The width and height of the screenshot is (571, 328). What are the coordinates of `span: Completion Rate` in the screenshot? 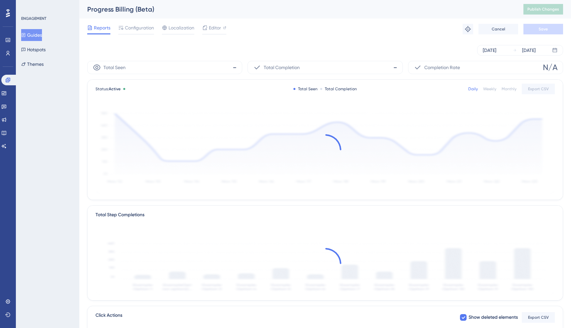 It's located at (442, 67).